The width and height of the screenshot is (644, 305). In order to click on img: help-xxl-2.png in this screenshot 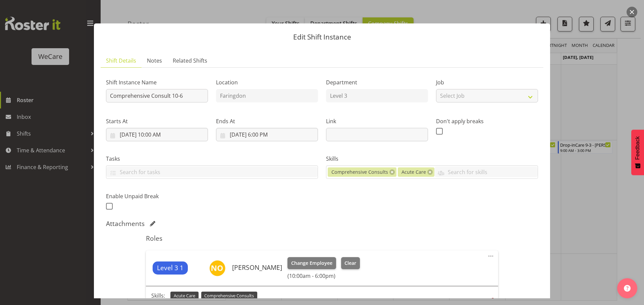, I will do `click(628, 289)`.